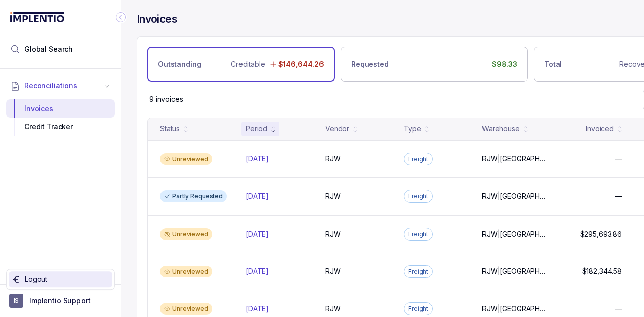 The height and width of the screenshot is (317, 644). What do you see at coordinates (16, 301) in the screenshot?
I see `span: User initials` at bounding box center [16, 301].